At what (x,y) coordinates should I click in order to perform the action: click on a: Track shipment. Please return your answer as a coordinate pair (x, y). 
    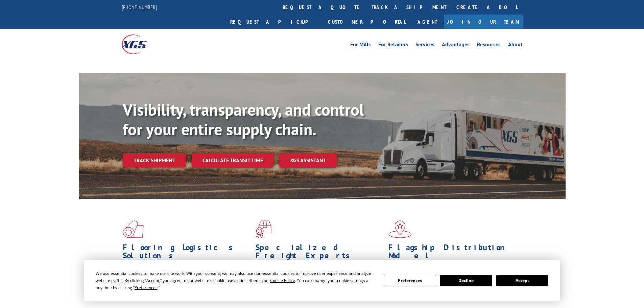
    Looking at the image, I should click on (155, 160).